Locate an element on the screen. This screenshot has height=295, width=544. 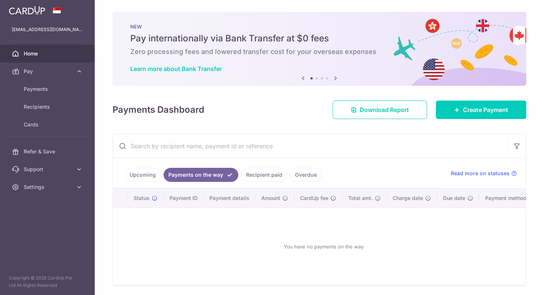
th: Payment ID is located at coordinates (183, 198).